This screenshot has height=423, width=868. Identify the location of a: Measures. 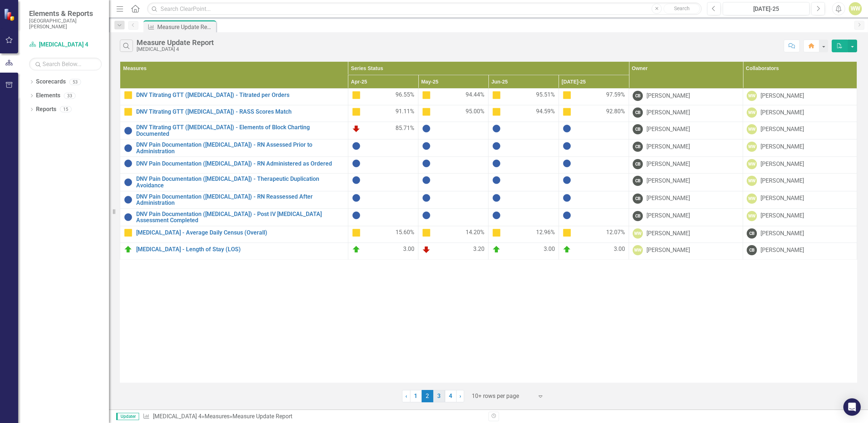
(217, 416).